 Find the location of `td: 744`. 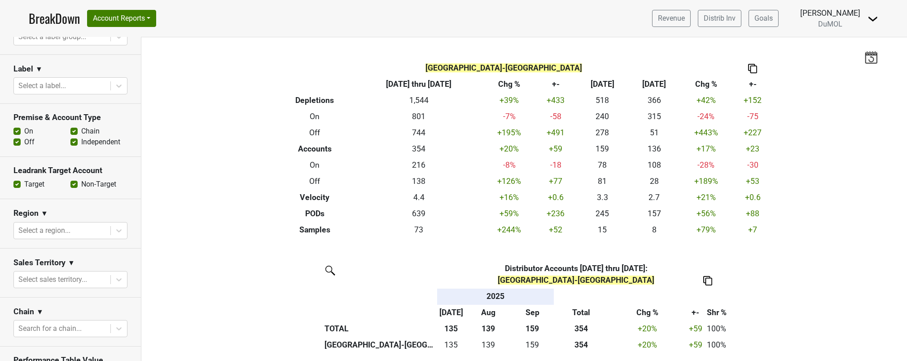

td: 744 is located at coordinates (419, 132).